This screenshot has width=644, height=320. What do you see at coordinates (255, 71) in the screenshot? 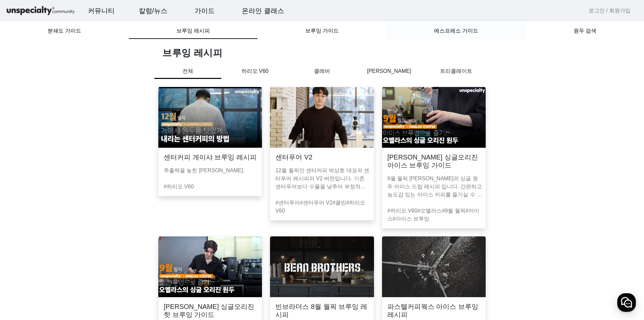
I see `p: 하리오 V60` at bounding box center [255, 71].